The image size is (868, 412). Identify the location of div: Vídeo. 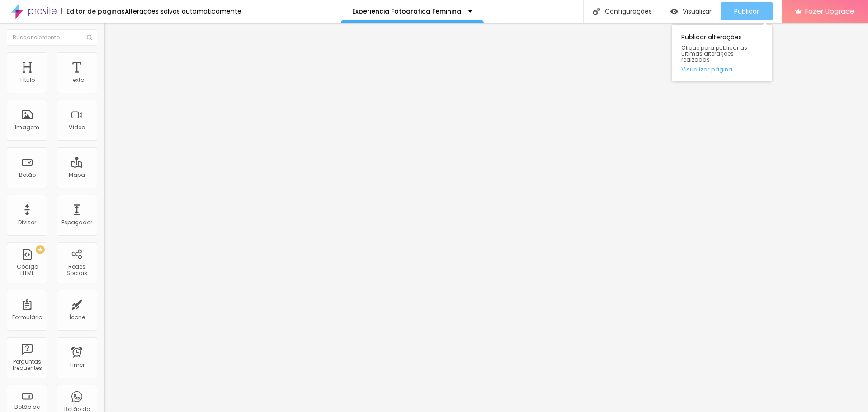
(77, 128).